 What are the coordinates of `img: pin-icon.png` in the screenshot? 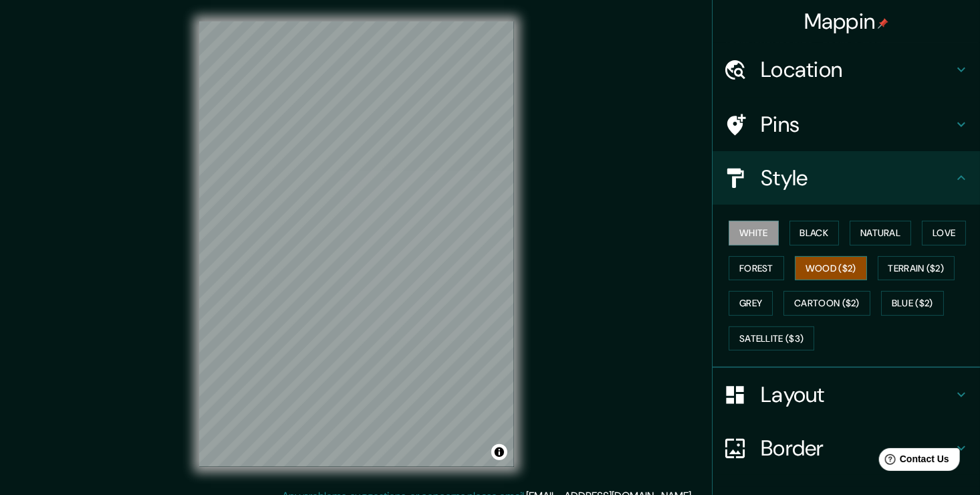 It's located at (883, 24).